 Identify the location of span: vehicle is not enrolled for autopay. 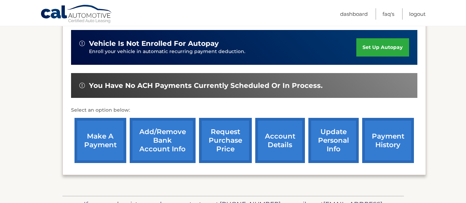
(154, 43).